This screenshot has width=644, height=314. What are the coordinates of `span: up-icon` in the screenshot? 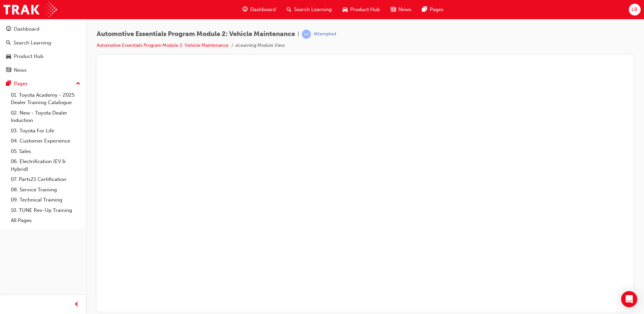 It's located at (78, 84).